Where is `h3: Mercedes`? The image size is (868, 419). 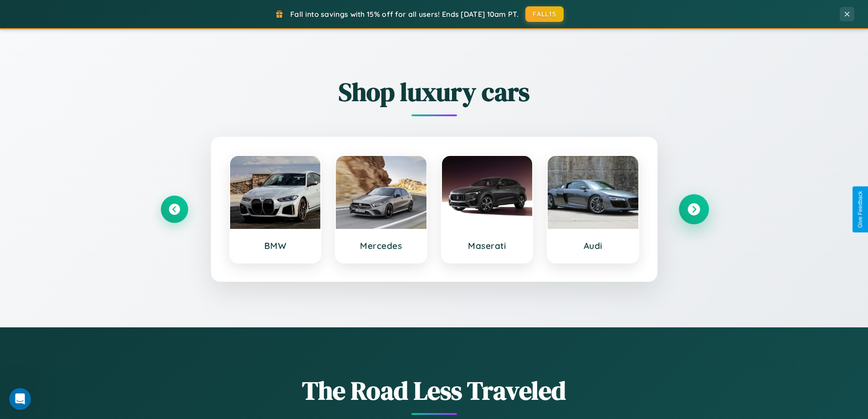 h3: Mercedes is located at coordinates (381, 245).